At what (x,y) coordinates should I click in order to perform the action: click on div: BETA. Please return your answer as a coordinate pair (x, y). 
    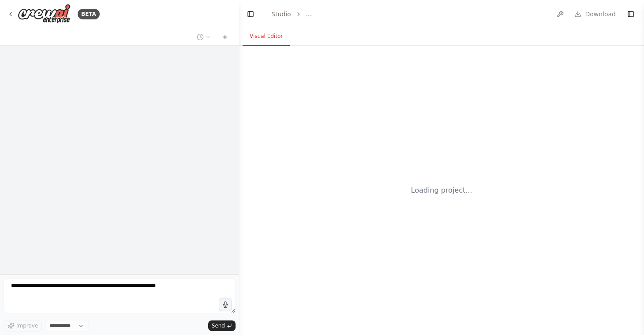
    Looking at the image, I should click on (89, 14).